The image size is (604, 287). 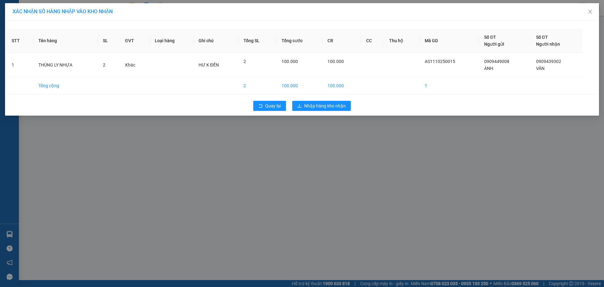 What do you see at coordinates (299, 106) in the screenshot?
I see `span: download` at bounding box center [299, 106].